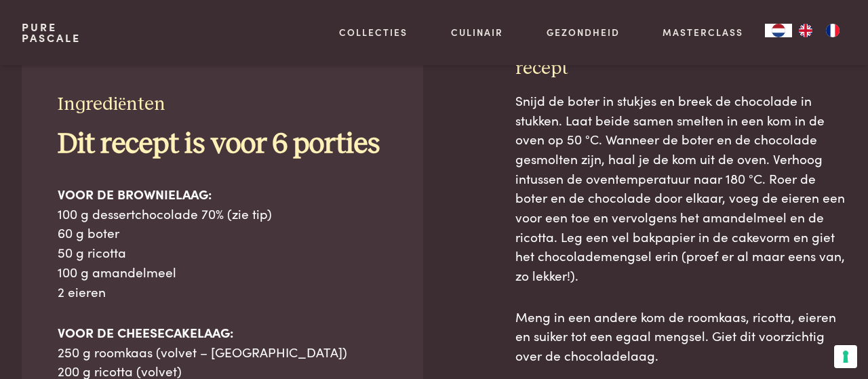 The height and width of the screenshot is (379, 868). I want to click on aside: Language selected: Nederlands, so click(805, 31).